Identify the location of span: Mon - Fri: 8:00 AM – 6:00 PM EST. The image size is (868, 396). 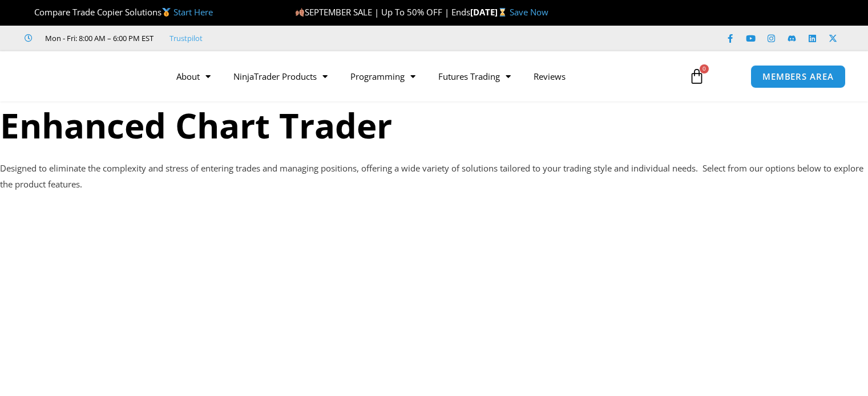
(97, 38).